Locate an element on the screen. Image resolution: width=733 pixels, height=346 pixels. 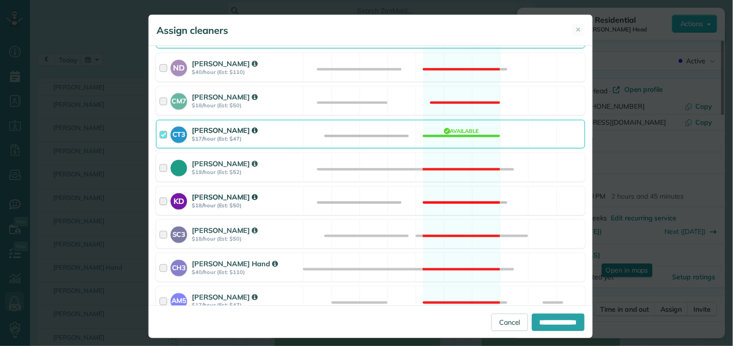
strong: CT3 is located at coordinates (179, 133).